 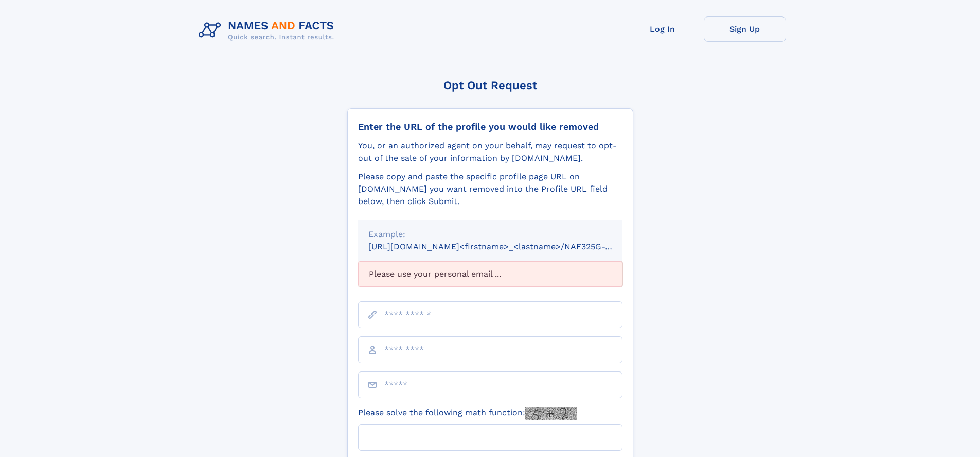 I want to click on div: Example:, so click(x=491, y=234).